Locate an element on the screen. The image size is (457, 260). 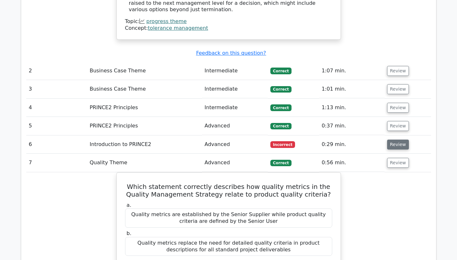
span: b. is located at coordinates (129, 233).